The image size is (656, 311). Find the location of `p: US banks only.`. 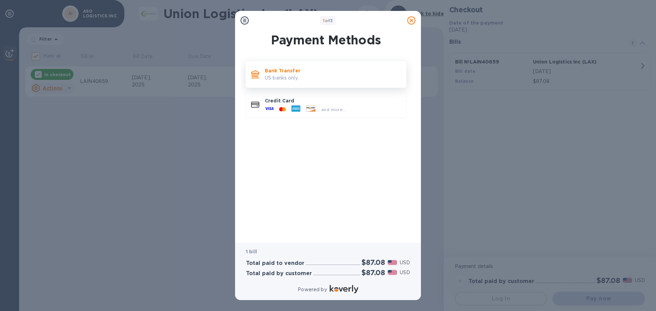

p: US banks only. is located at coordinates (333, 78).